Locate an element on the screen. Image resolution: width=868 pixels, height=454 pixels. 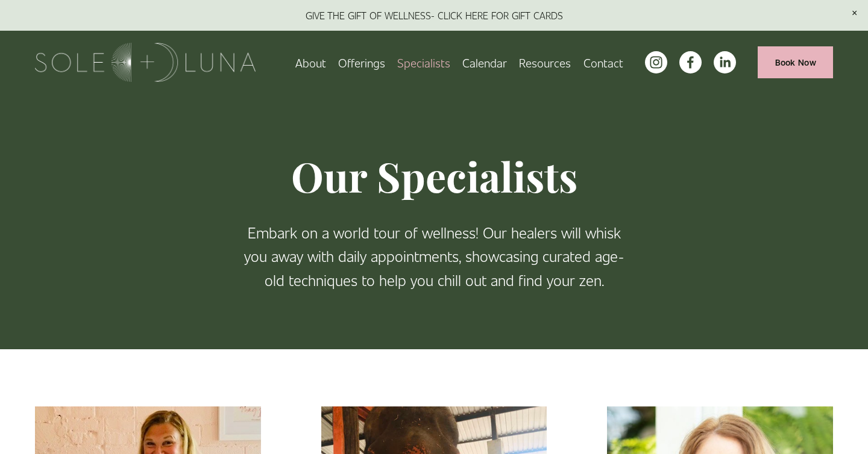
a: instagram-unauth is located at coordinates (656, 62).